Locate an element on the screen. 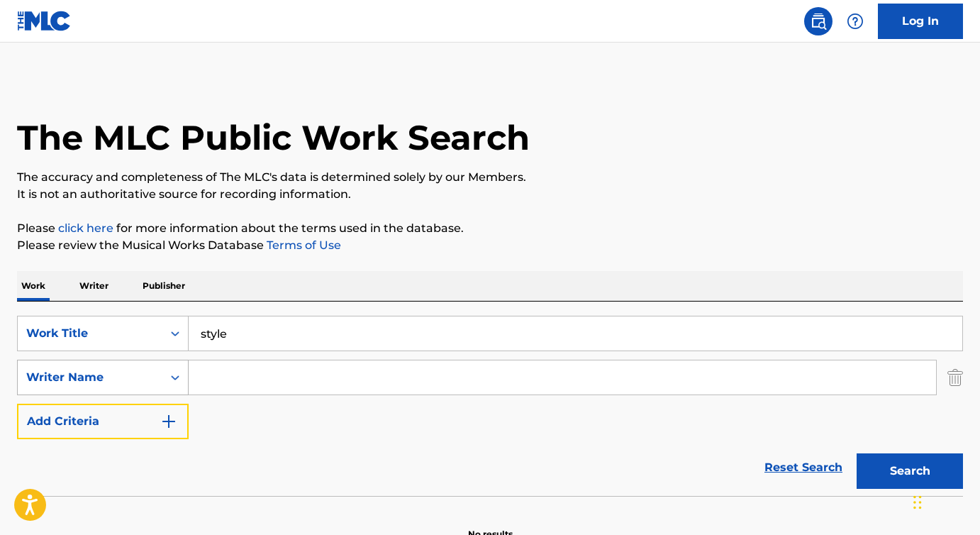  a: Reset Search is located at coordinates (803, 467).